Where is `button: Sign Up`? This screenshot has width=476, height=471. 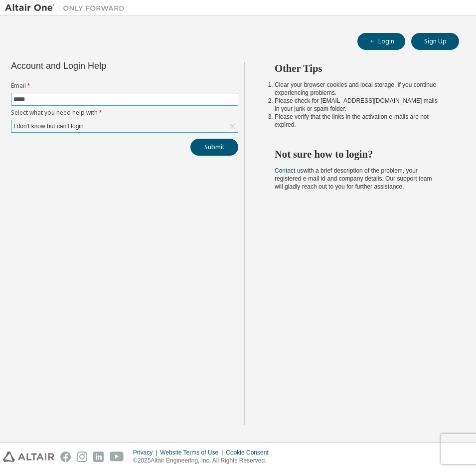 button: Sign Up is located at coordinates (435, 41).